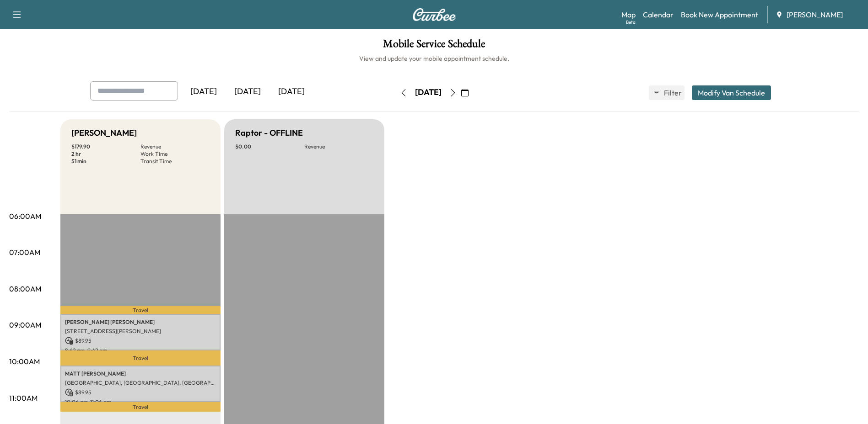 This screenshot has height=424, width=868. Describe the element at coordinates (175, 154) in the screenshot. I see `p: Work Time` at that location.